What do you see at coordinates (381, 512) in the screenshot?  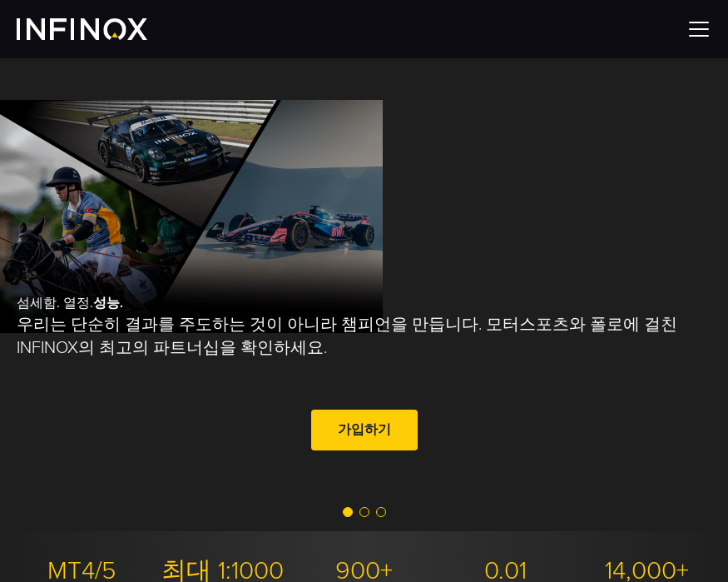 I see `span: Go to slide 3` at bounding box center [381, 512].